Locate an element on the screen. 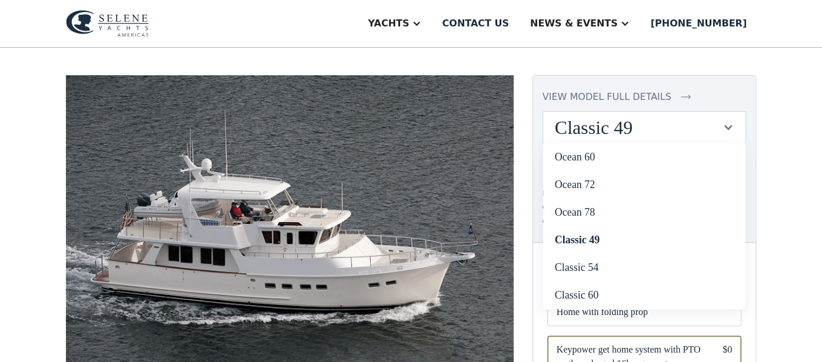 The image size is (822, 362). div: Yachts is located at coordinates (388, 24).